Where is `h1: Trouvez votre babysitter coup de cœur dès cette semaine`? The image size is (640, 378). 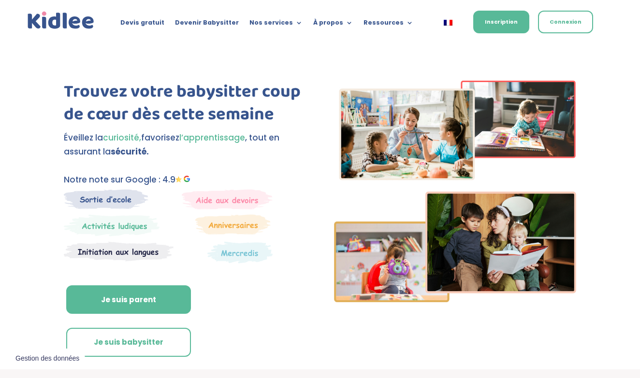
h1: Trouvez votre babysitter coup de cœur dès cette semaine is located at coordinates (185, 106).